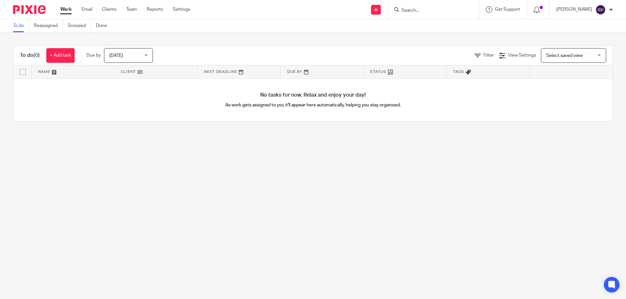 The height and width of the screenshot is (299, 626). What do you see at coordinates (131, 9) in the screenshot?
I see `a: Team` at bounding box center [131, 9].